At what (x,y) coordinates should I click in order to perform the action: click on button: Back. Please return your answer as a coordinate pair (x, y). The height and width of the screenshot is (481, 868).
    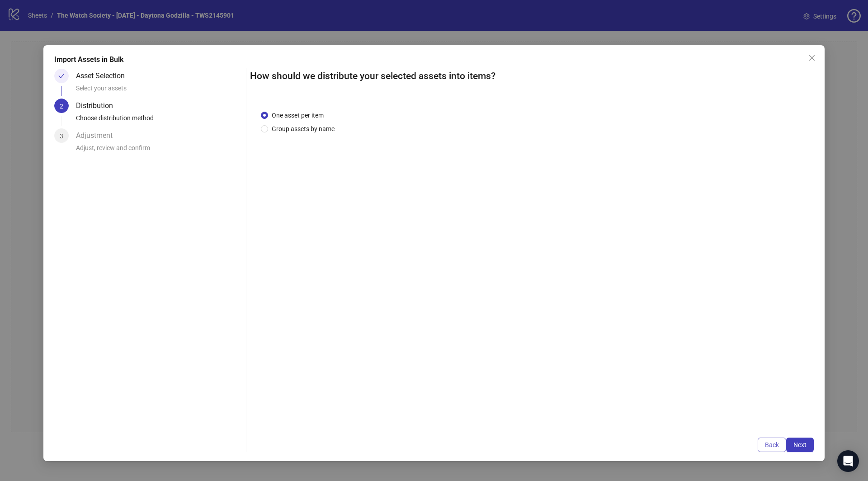
    Looking at the image, I should click on (772, 444).